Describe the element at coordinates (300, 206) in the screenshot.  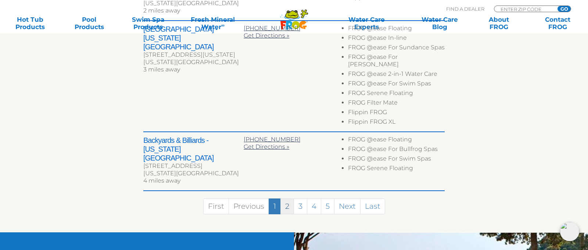
I see `a: 3` at that location.